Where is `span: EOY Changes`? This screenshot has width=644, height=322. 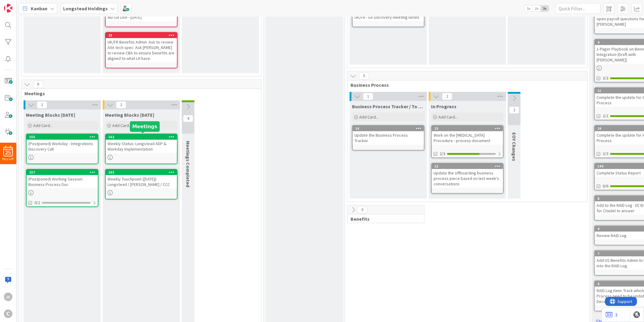 span: EOY Changes is located at coordinates (514, 147).